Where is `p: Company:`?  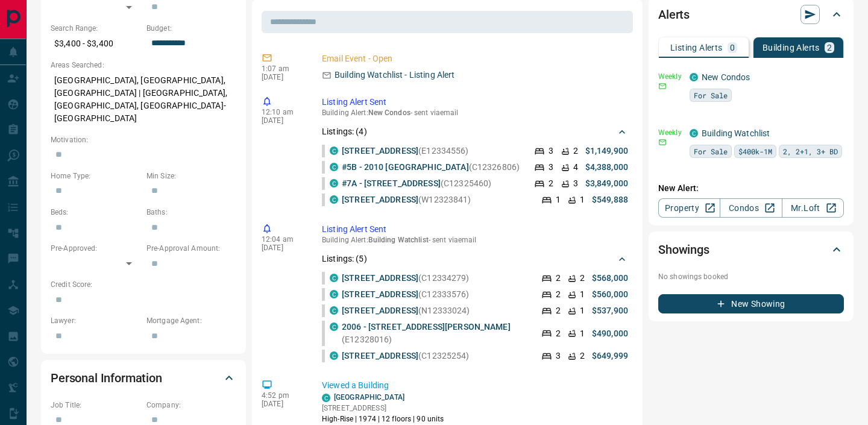
p: Company: is located at coordinates (191, 405).